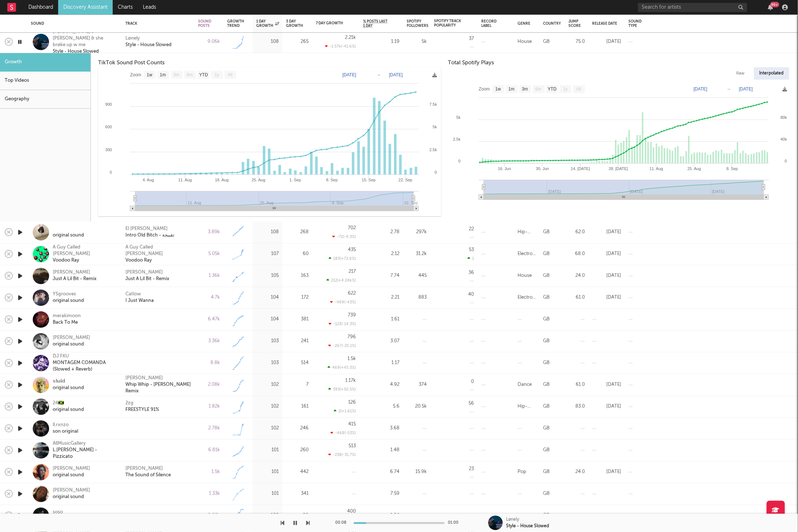 Image resolution: width=798 pixels, height=532 pixels. I want to click on div: 108, so click(268, 42).